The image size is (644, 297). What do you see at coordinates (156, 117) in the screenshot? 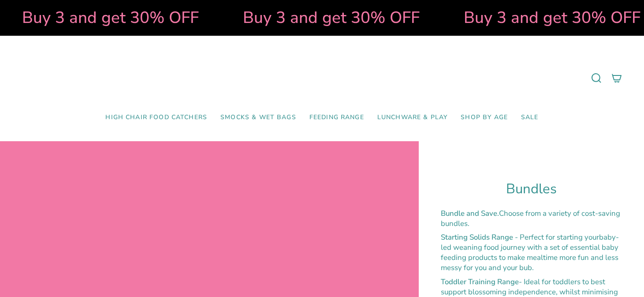
I see `a: High Chair Food Catchers` at bounding box center [156, 117].